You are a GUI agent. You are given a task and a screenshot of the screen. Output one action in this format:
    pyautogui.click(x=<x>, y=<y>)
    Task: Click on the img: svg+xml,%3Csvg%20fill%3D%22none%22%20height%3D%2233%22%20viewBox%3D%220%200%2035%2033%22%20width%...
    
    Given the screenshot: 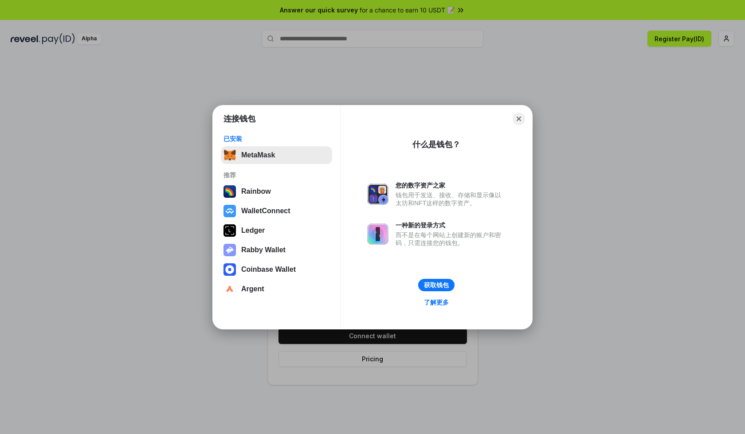 What is the action you would take?
    pyautogui.click(x=230, y=155)
    